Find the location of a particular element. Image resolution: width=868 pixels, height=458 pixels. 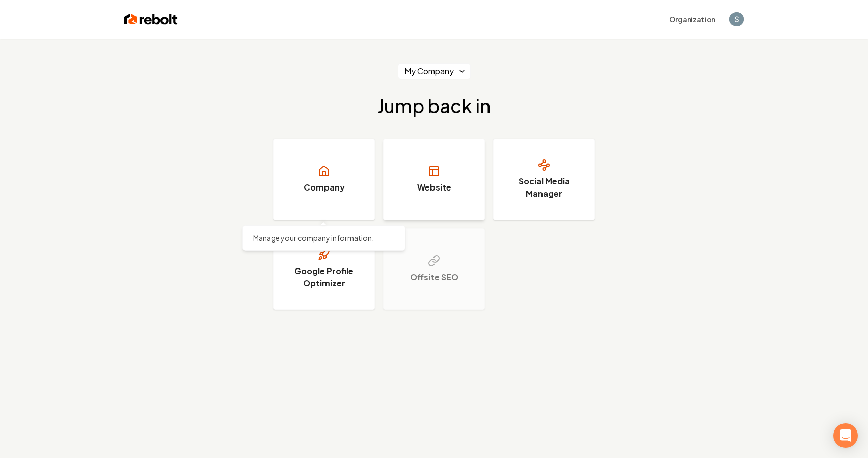

a: Company is located at coordinates (324, 179).